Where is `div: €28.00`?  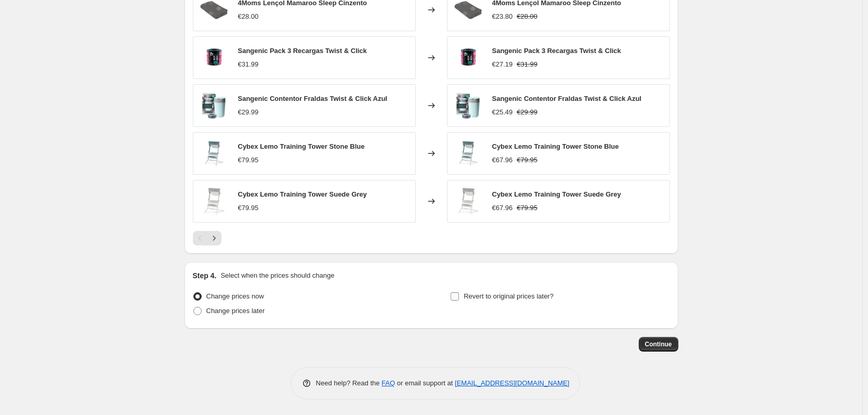
div: €28.00 is located at coordinates (249, 16).